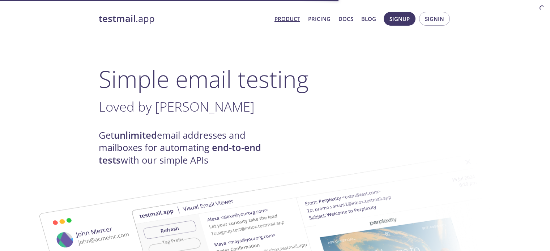 The height and width of the screenshot is (251, 550). Describe the element at coordinates (117, 18) in the screenshot. I see `strong: testmail` at that location.